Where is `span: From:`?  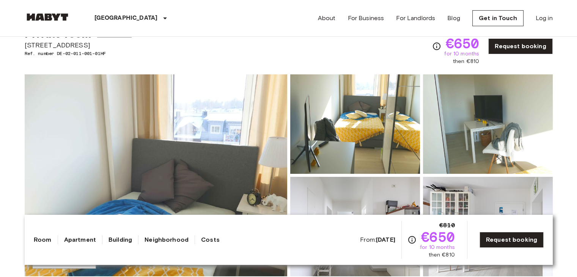 span: From: is located at coordinates (377, 240).